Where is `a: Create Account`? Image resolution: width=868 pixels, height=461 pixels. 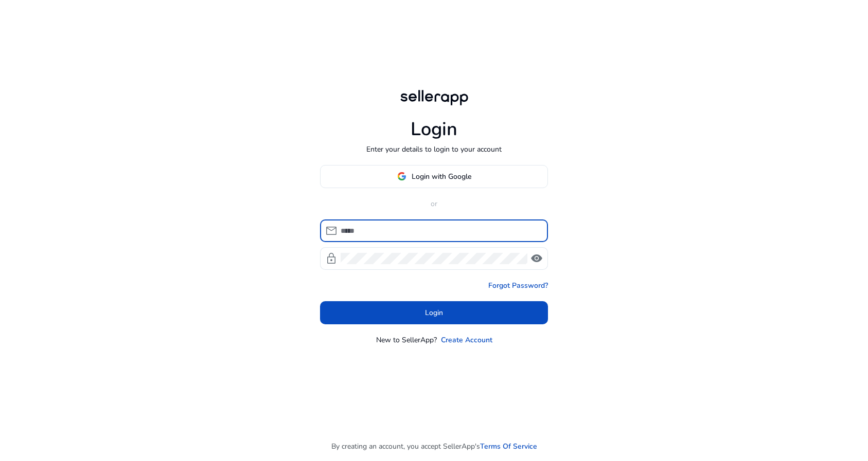 a: Create Account is located at coordinates (467, 340).